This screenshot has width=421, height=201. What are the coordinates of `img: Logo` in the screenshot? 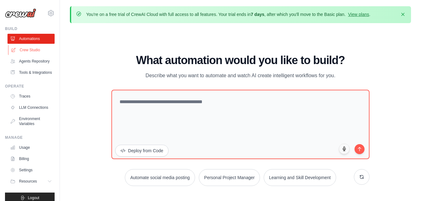 It's located at (21, 13).